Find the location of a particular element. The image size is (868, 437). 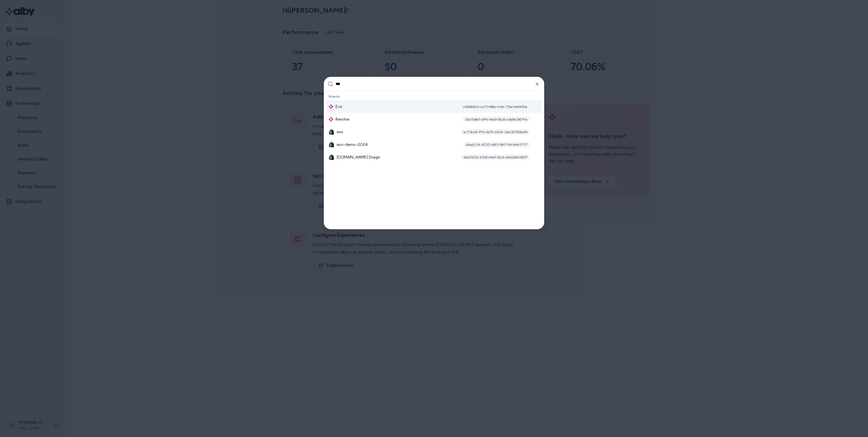

div: c8866843-ce73-496e-b14e-73be14e6450a is located at coordinates (495, 106).